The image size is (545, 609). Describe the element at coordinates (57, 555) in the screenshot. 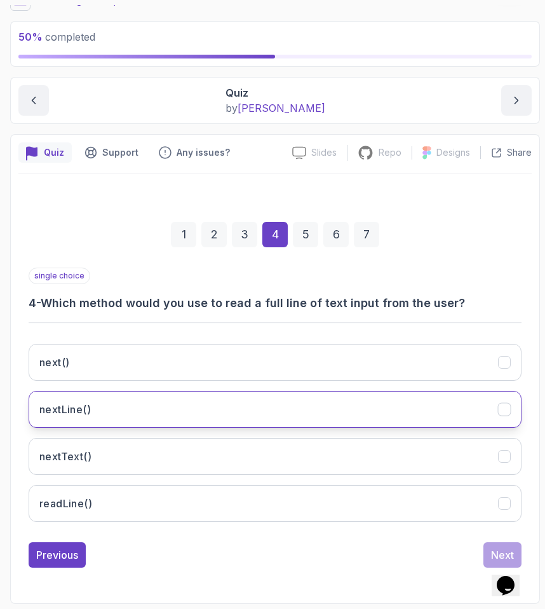

I see `button: Previous` at that location.